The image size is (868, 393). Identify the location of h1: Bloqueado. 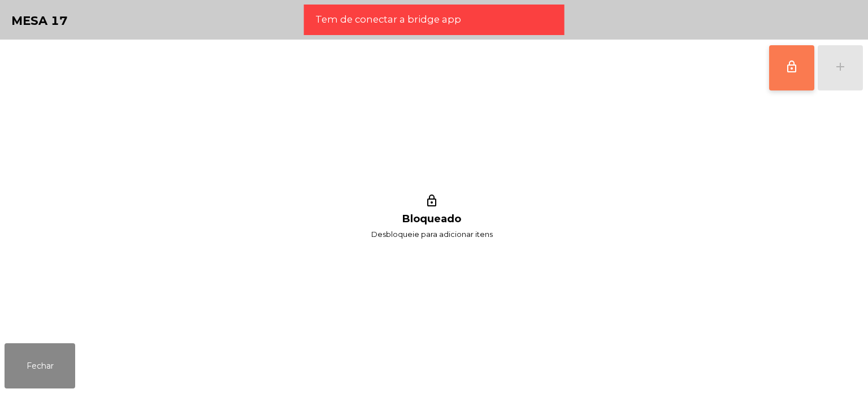
(432, 219).